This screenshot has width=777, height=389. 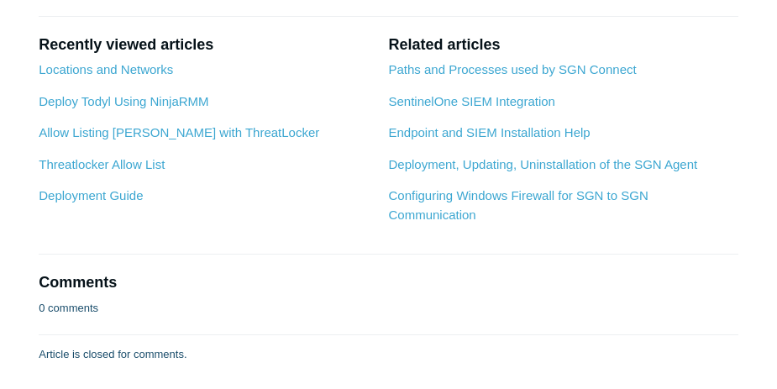 I want to click on a: Paths and Processes used by SGN Connect, so click(x=512, y=69).